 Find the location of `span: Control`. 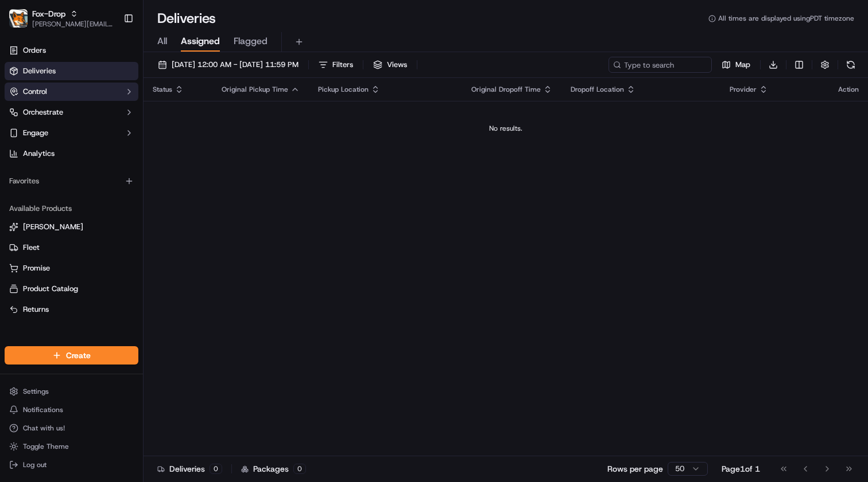

span: Control is located at coordinates (35, 92).